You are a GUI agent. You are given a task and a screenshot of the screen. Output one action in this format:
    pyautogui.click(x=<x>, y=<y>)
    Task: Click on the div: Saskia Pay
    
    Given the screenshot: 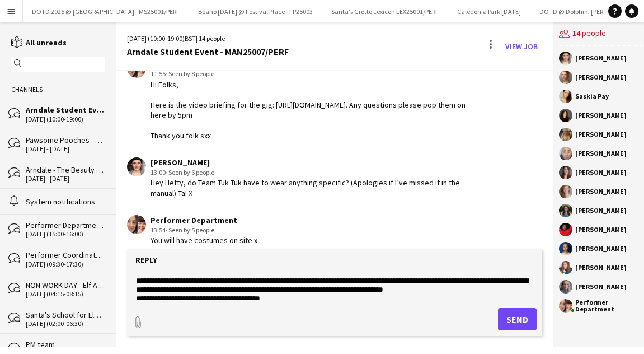 What is the action you would take?
    pyautogui.click(x=592, y=97)
    